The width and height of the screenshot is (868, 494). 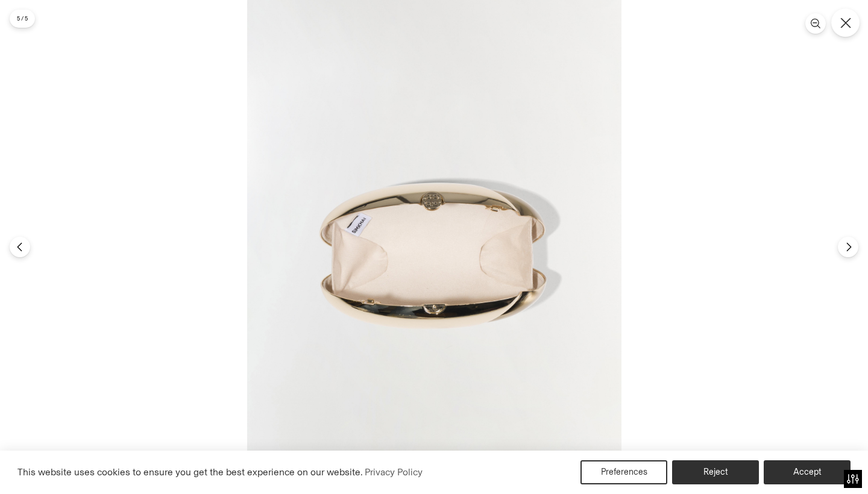 What do you see at coordinates (22, 19) in the screenshot?
I see `div: 5 / 5` at bounding box center [22, 19].